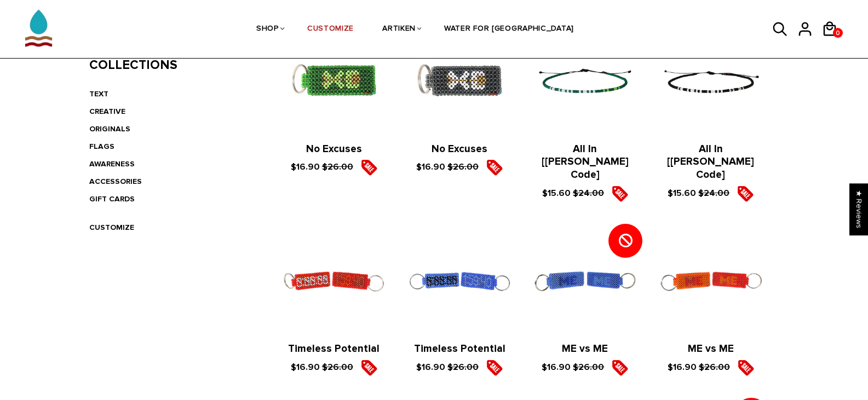  I want to click on a: AWARENESS, so click(111, 163).